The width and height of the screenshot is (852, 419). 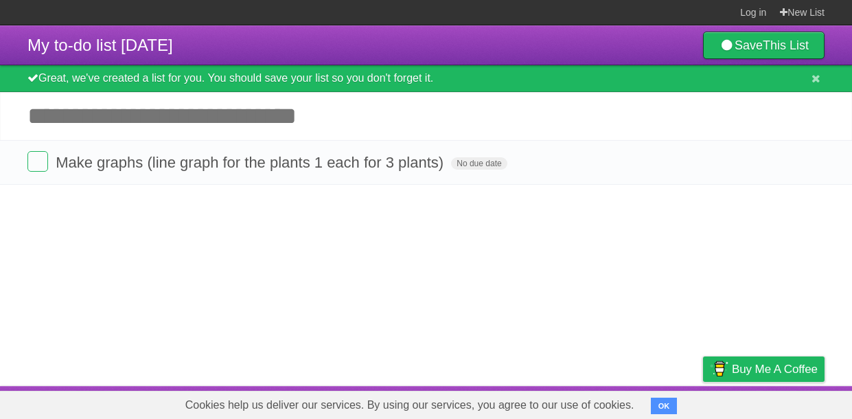 What do you see at coordinates (719, 369) in the screenshot?
I see `img: Buy me a coffee` at bounding box center [719, 369].